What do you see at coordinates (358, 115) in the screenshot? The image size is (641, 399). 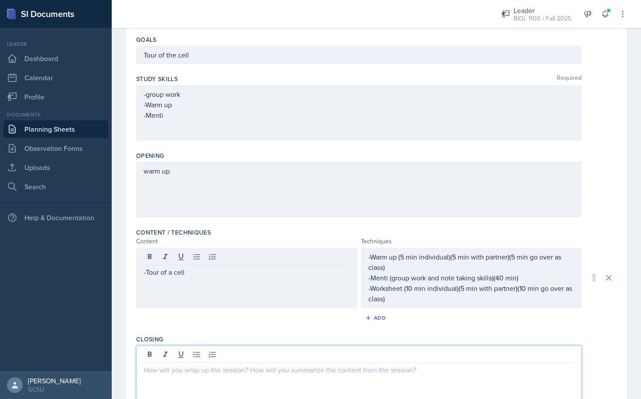 I see `p: -Menti` at bounding box center [358, 115].